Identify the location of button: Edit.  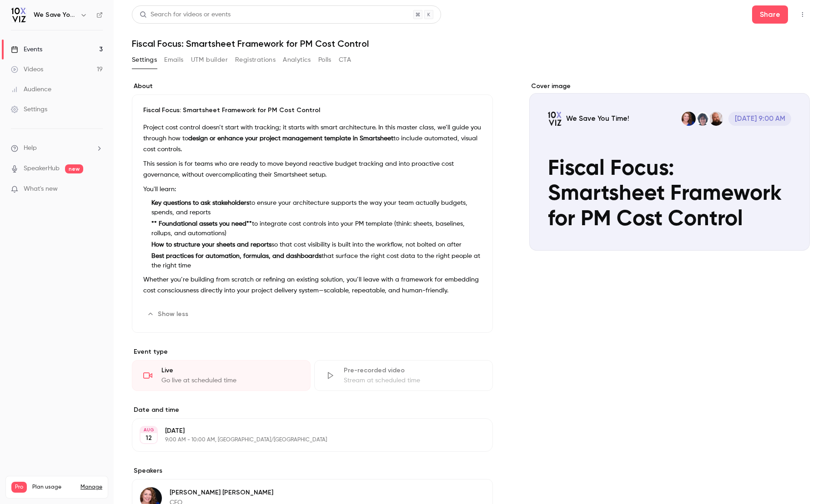
(468, 494).